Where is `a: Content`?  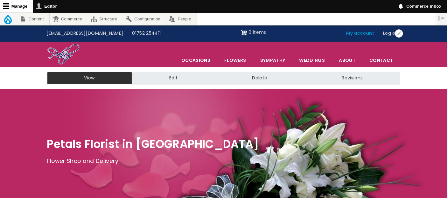 a: Content is located at coordinates (33, 19).